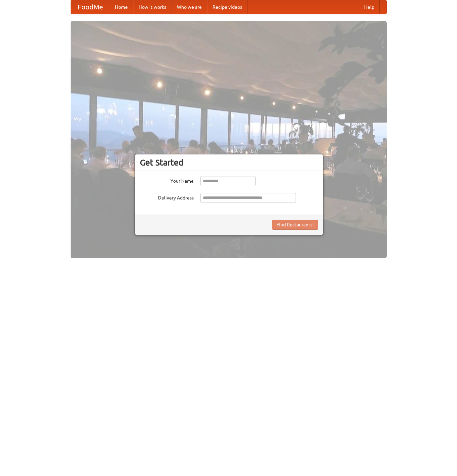 This screenshot has height=476, width=457. Describe the element at coordinates (90, 7) in the screenshot. I see `a: FoodMe` at that location.